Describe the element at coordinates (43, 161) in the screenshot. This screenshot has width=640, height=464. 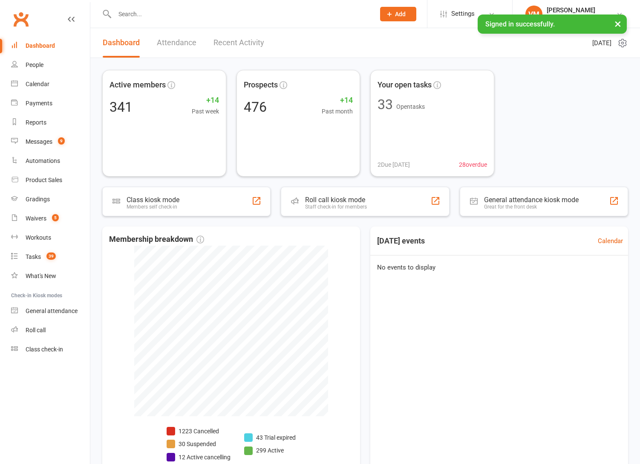
I see `div: Automations` at that location.